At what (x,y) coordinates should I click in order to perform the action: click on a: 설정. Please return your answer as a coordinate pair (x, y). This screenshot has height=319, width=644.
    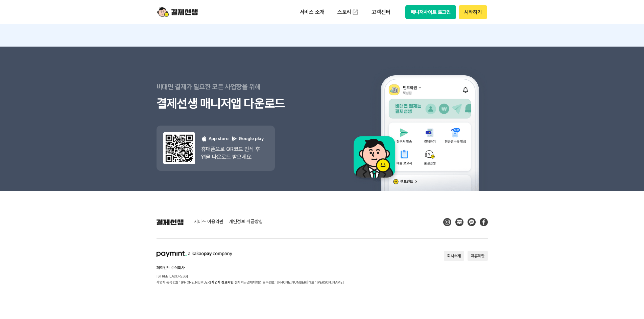
    Looking at the image, I should click on (109, 222).